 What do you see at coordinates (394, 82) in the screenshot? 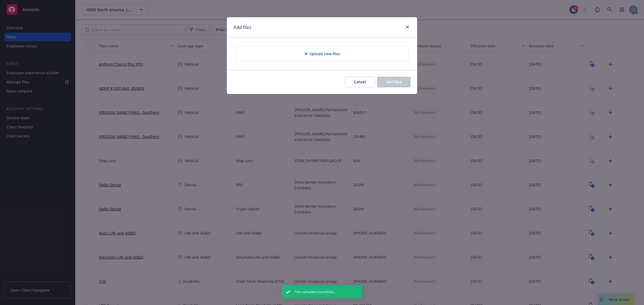
I see `button: Add files` at bounding box center [394, 82].